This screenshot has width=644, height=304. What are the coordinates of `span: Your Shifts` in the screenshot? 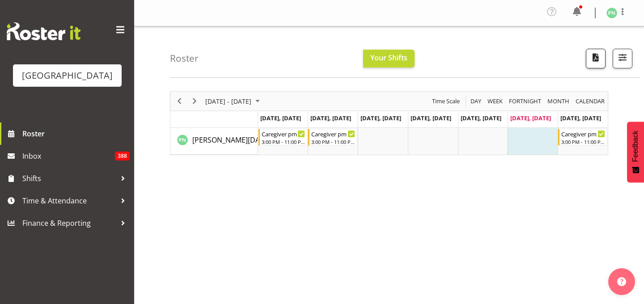 It's located at (389, 58).